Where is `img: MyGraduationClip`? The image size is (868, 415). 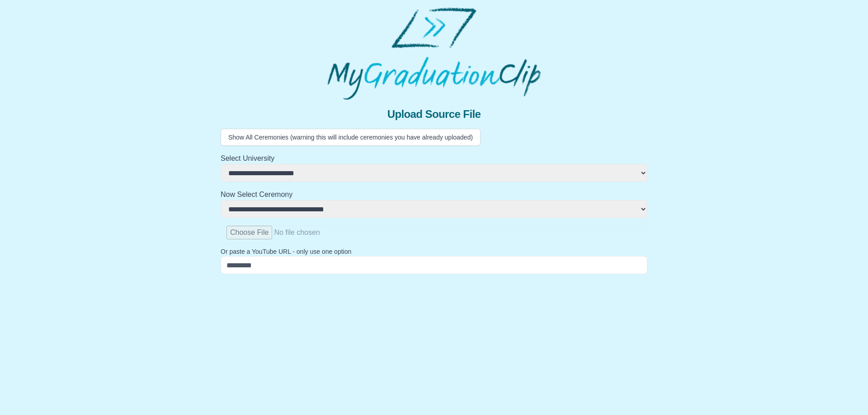 img: MyGraduationClip is located at coordinates (434, 53).